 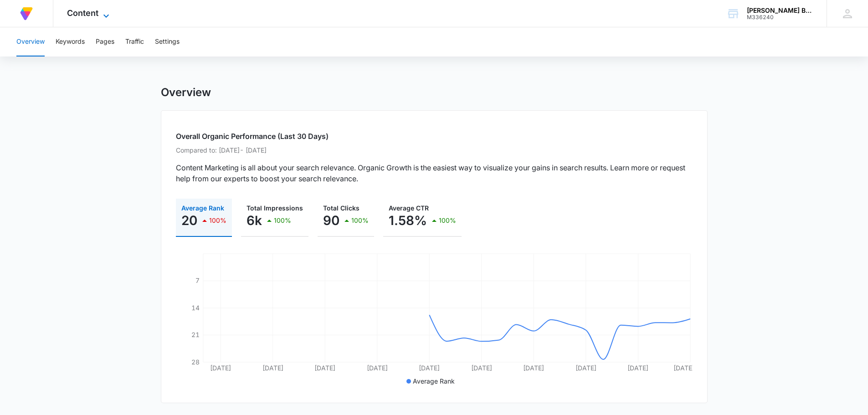 What do you see at coordinates (434, 136) in the screenshot?
I see `h2: Overall Organic Performance (Last 30 Days)` at bounding box center [434, 136].